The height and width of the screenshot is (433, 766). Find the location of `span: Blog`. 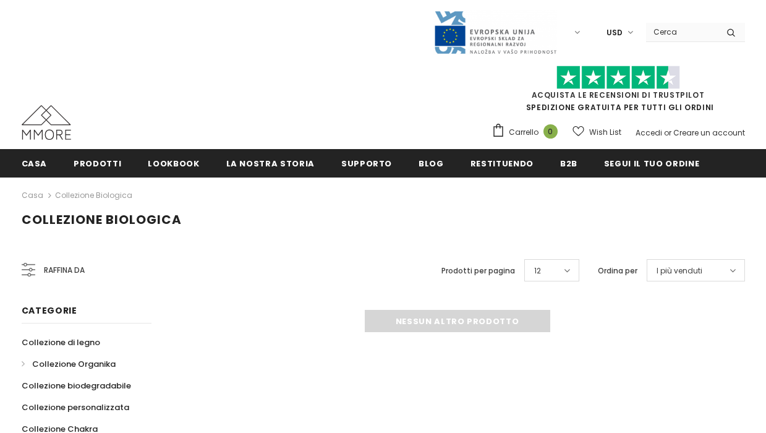

span: Blog is located at coordinates (431, 163).